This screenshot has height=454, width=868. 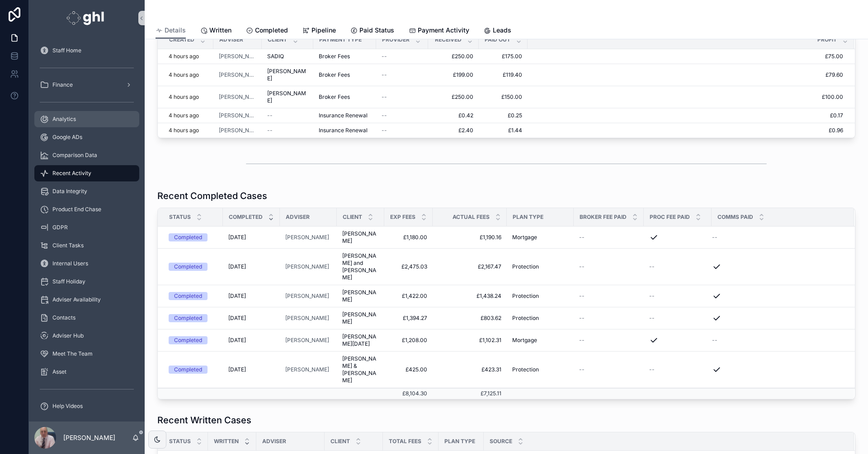 I want to click on a: £425.00, so click(x=408, y=370).